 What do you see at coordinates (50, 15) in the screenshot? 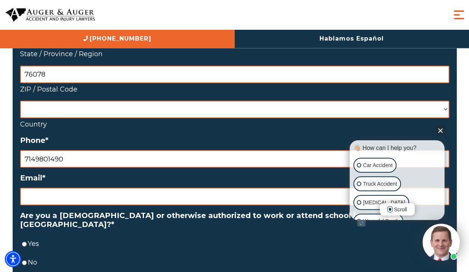
I see `img: Auger & Auger Accident and Injury Lawyers Logo` at bounding box center [50, 15].